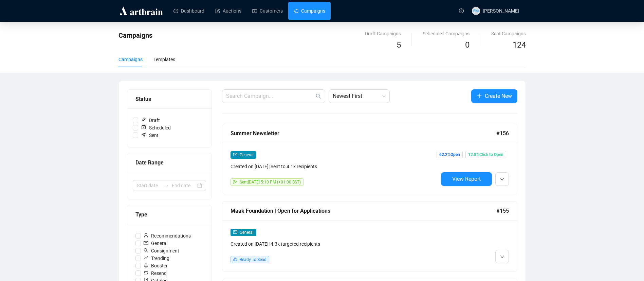 The width and height of the screenshot is (644, 281). Describe the element at coordinates (141, 11) in the screenshot. I see `img: logo` at that location.